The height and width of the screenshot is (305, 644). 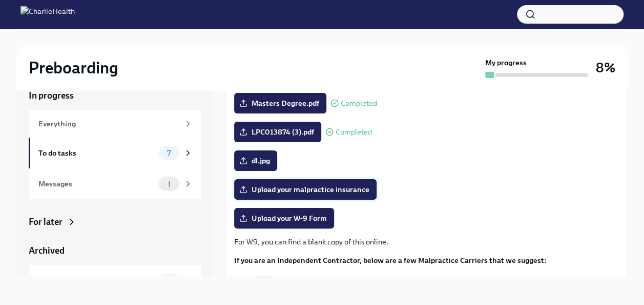 I want to click on a: Everything, so click(x=115, y=123).